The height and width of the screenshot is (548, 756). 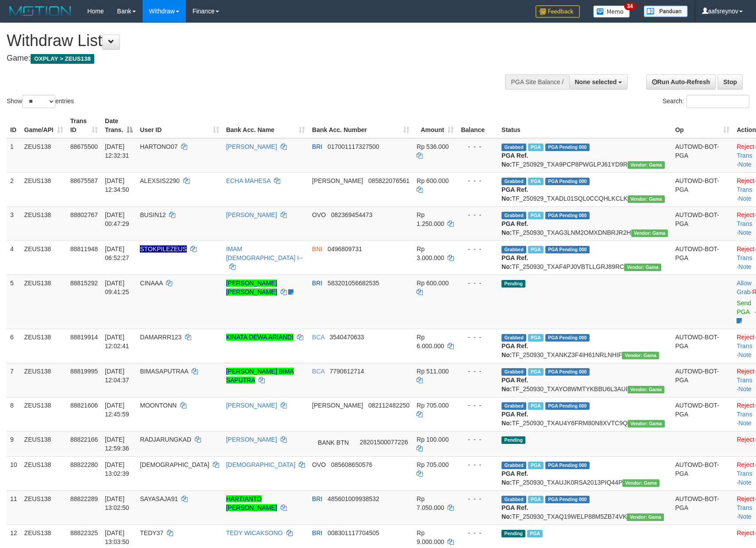 What do you see at coordinates (14, 189) in the screenshot?
I see `td: 2` at bounding box center [14, 189].